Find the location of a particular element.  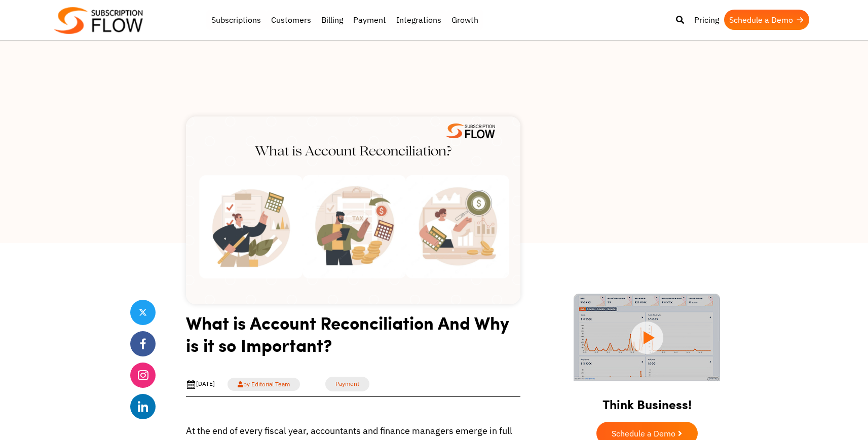

a: Integrations is located at coordinates (418, 20).